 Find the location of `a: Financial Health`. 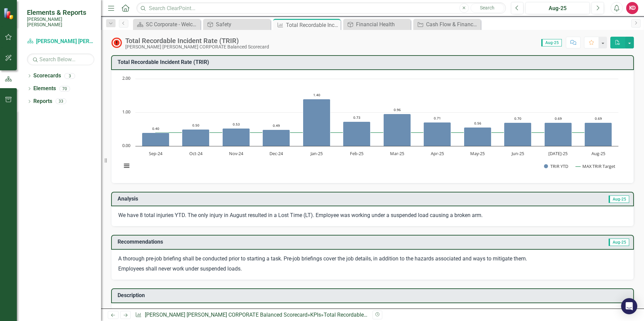

a: Financial Health is located at coordinates (377, 24).